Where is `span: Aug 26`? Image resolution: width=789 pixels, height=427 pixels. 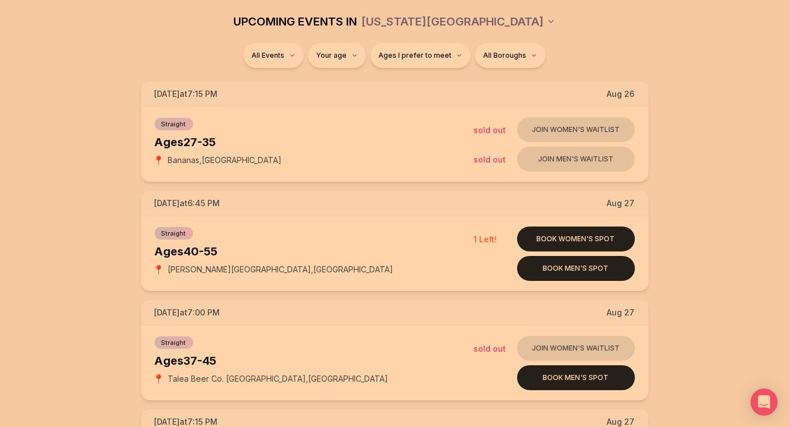
span: Aug 26 is located at coordinates (620, 94).